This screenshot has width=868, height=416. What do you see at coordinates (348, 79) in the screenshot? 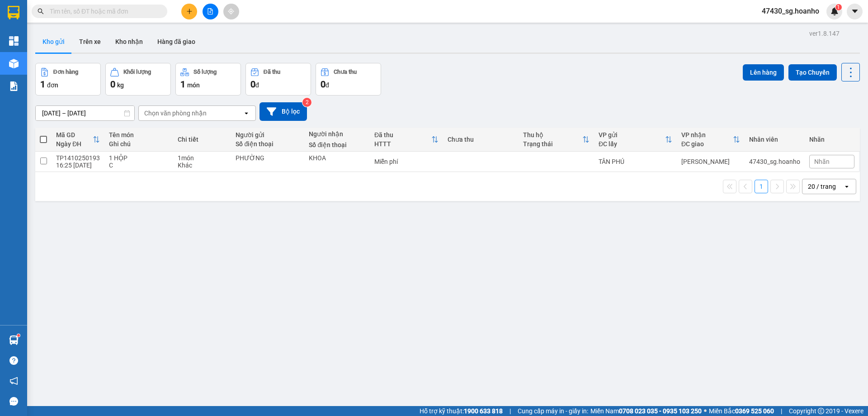
I see `button: Chưa thu0đ` at bounding box center [348, 79].